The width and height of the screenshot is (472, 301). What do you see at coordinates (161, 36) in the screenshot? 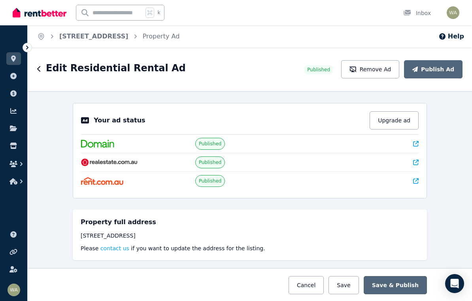
I see `a: Property Ad` at bounding box center [161, 36].